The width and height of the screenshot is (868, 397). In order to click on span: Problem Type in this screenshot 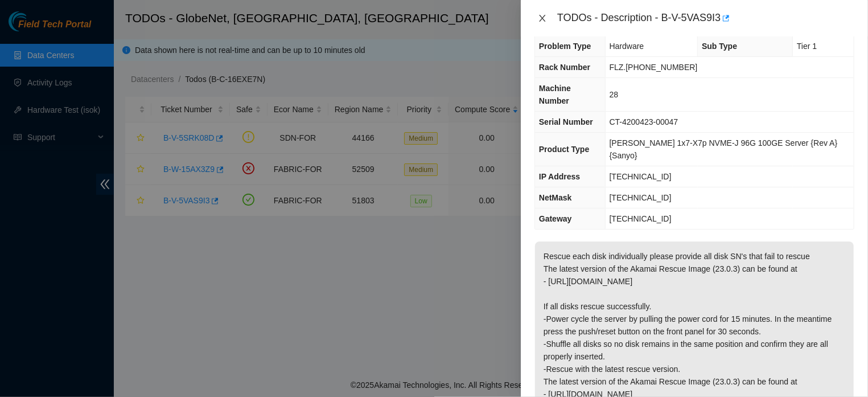, I will do `click(565, 46)`.